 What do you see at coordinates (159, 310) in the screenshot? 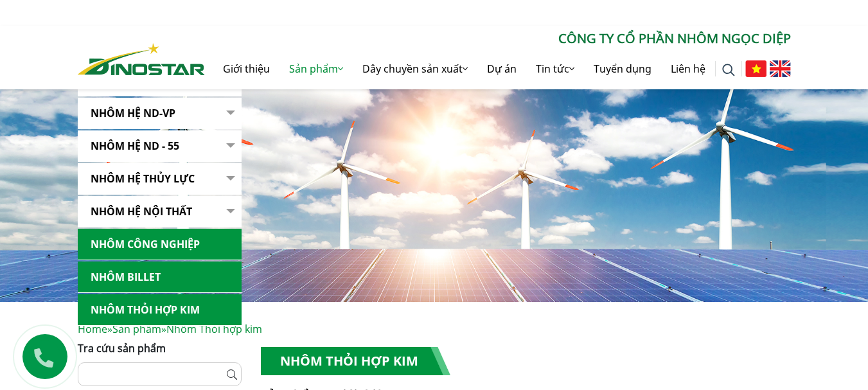
I see `a: Nhôm Thỏi hợp kim` at bounding box center [159, 310].